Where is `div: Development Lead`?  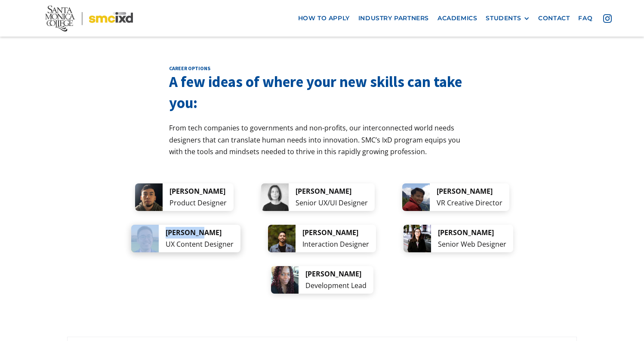
div: Development Lead is located at coordinates (336, 285).